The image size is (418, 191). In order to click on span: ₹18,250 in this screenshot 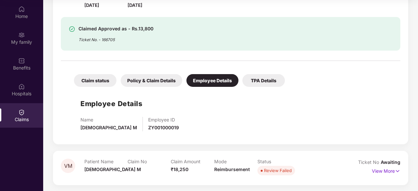, I will do `click(180, 170)`.